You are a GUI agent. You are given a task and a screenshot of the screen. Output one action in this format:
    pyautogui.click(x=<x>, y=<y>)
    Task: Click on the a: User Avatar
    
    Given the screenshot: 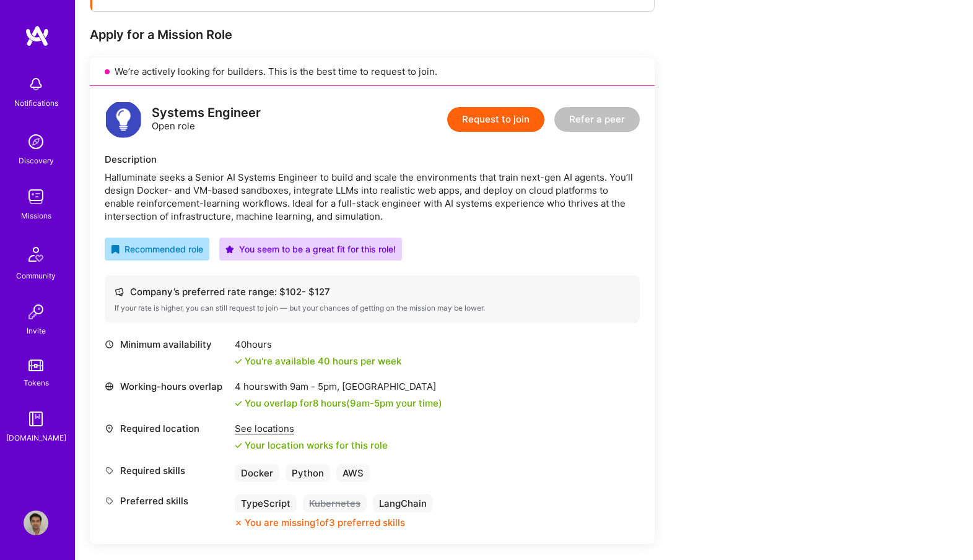 What is the action you would take?
    pyautogui.click(x=36, y=523)
    